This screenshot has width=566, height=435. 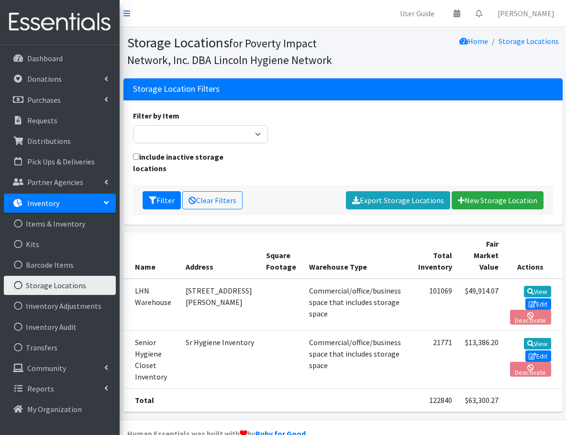 What do you see at coordinates (60, 265) in the screenshot?
I see `a: Barcode Items` at bounding box center [60, 265].